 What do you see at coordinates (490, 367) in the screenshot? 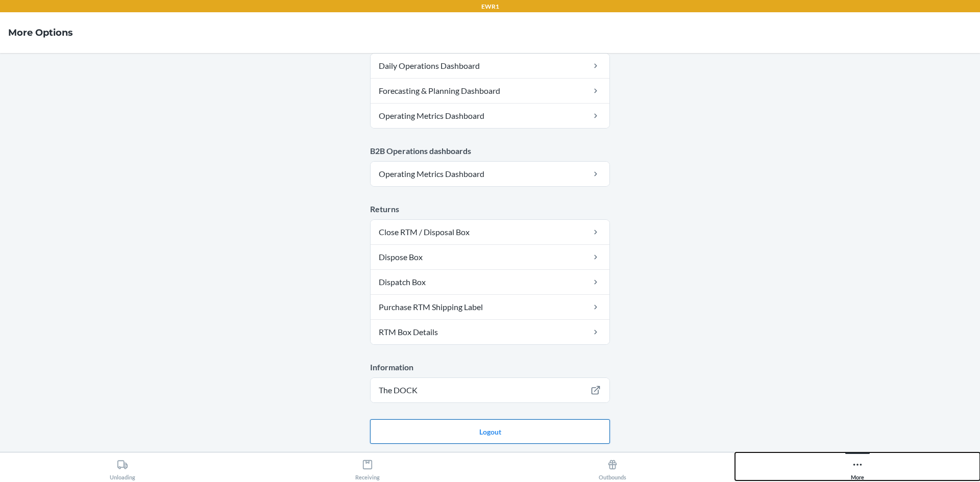
I see `p: Information` at bounding box center [490, 367].